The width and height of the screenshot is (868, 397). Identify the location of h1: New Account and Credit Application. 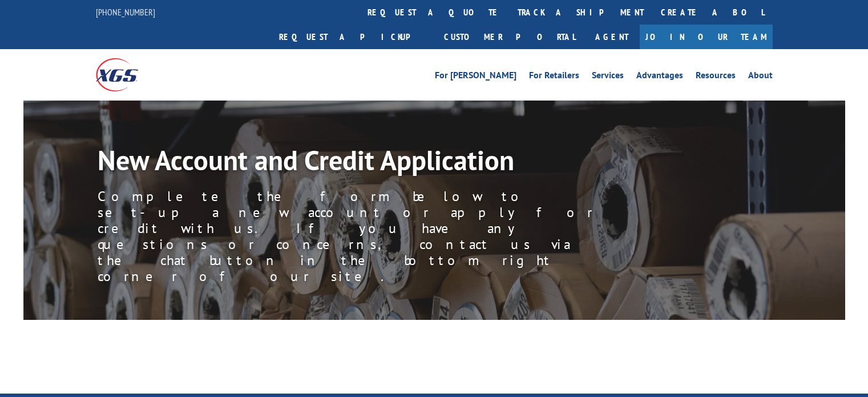
(355, 163).